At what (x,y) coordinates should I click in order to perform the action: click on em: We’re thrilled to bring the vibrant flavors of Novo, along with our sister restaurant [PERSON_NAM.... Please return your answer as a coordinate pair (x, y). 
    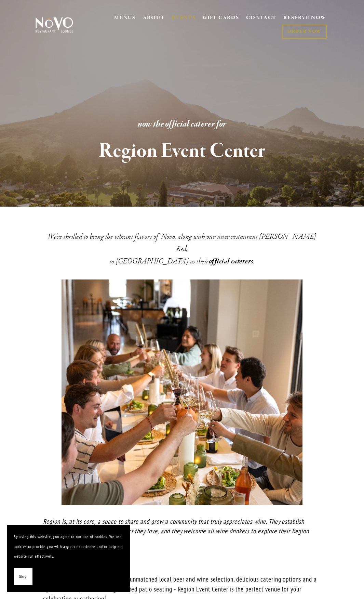
    Looking at the image, I should click on (182, 249).